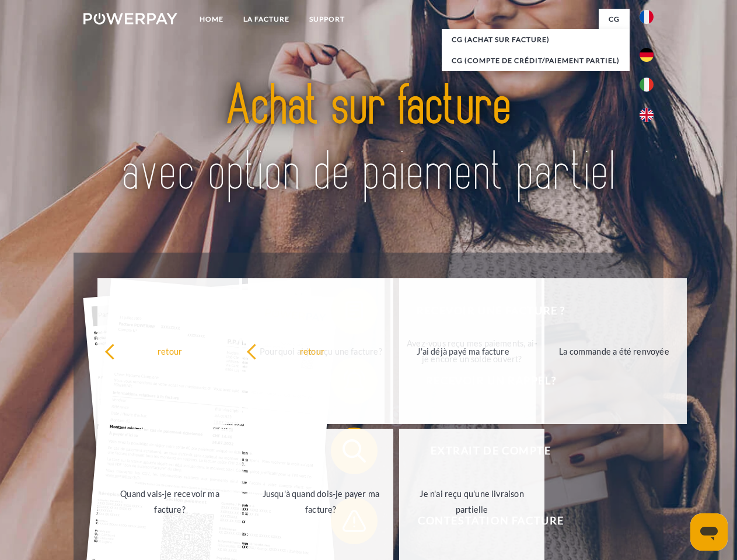 The image size is (737, 560). I want to click on img: it, so click(647, 84).